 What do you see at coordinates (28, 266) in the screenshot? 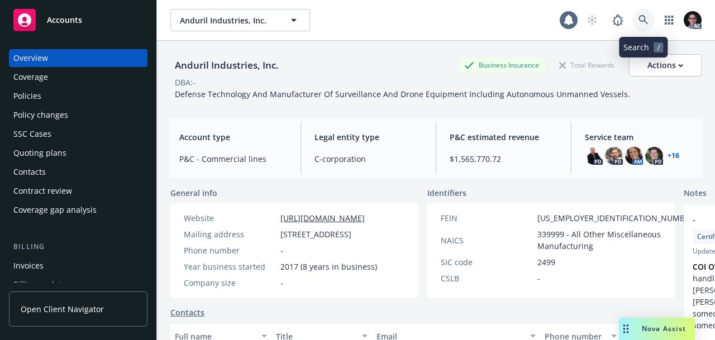
I see `div: Invoices` at bounding box center [28, 266].